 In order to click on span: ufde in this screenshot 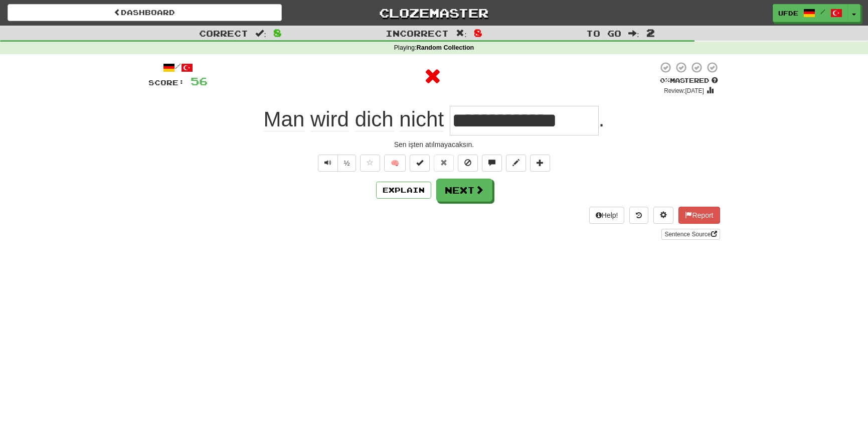, I will do `click(788, 13)`.